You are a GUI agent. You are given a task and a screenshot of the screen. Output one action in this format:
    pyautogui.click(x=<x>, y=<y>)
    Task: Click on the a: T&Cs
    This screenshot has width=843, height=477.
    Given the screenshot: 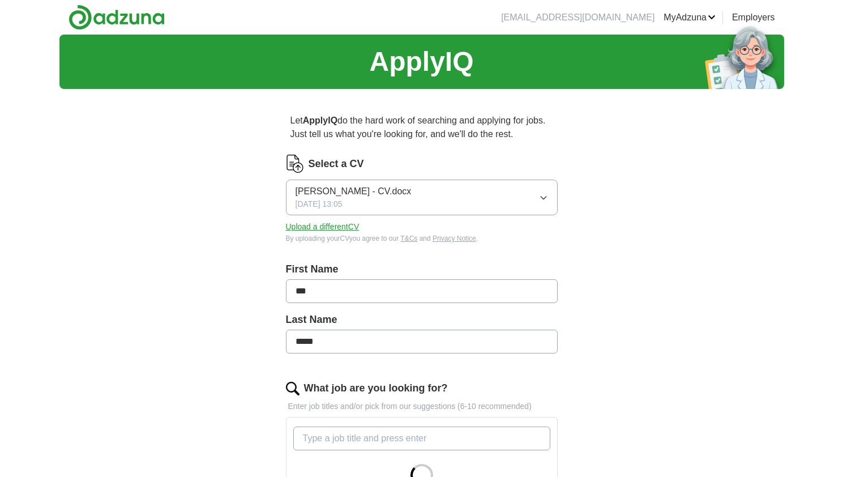 What is the action you would take?
    pyautogui.click(x=409, y=238)
    